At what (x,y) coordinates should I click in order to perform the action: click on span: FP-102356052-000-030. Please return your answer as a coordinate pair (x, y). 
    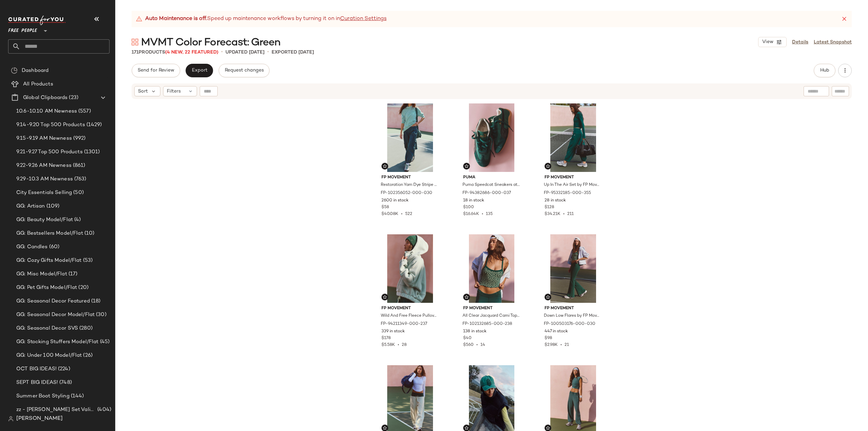
    Looking at the image, I should click on (407, 194).